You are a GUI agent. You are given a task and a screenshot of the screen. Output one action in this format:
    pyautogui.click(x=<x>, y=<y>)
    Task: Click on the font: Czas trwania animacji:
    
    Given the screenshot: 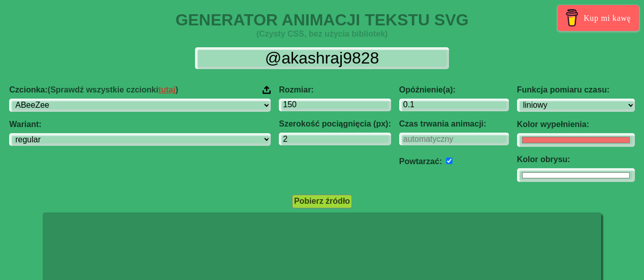 What is the action you would take?
    pyautogui.click(x=443, y=124)
    